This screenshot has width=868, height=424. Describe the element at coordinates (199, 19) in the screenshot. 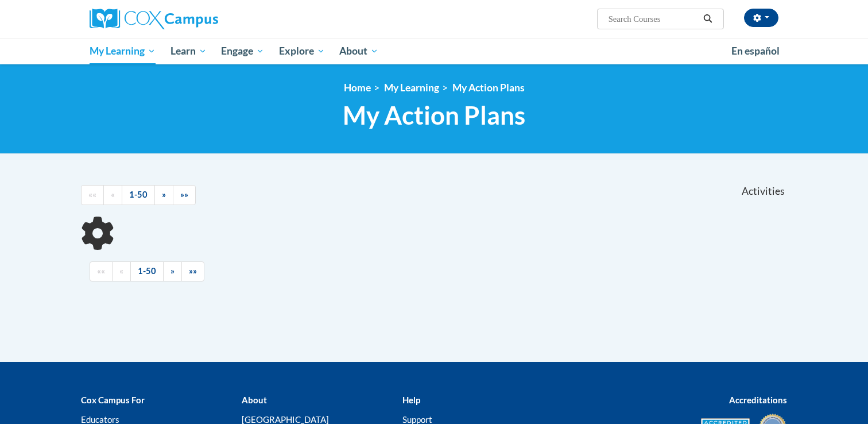

I see `a: Cox Campus` at that location.